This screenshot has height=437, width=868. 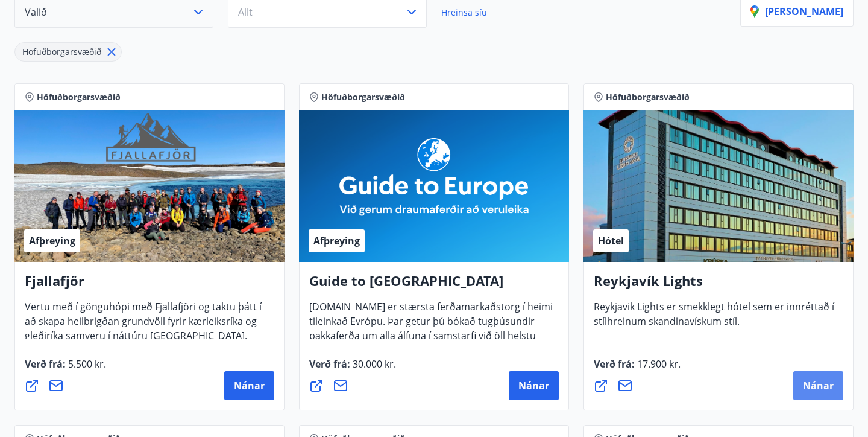 What do you see at coordinates (464, 12) in the screenshot?
I see `span: Hreinsa síu` at bounding box center [464, 12].